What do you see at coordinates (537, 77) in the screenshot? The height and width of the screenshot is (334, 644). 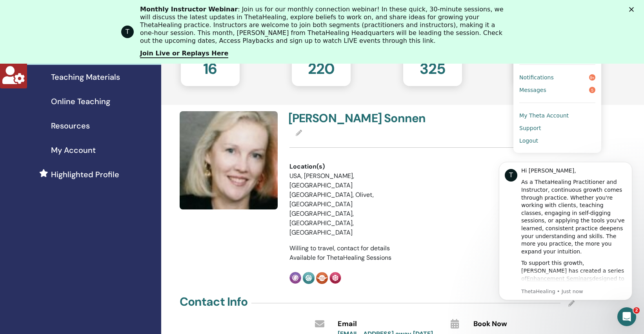 I see `span: Notifications` at bounding box center [537, 77].